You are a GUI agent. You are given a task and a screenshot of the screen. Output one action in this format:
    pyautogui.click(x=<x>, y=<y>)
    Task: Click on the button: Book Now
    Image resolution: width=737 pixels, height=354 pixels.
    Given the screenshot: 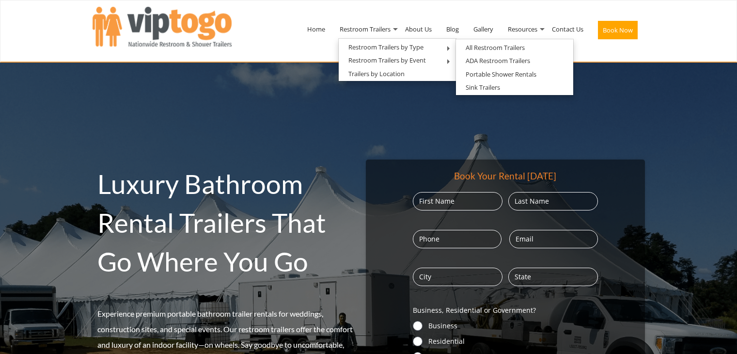 What is the action you would take?
    pyautogui.click(x=618, y=30)
    